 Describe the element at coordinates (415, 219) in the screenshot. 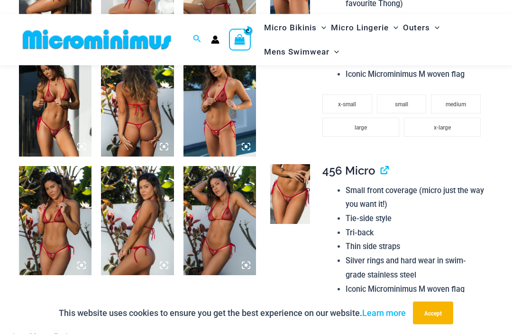

I see `li: Tie-side style` at that location.